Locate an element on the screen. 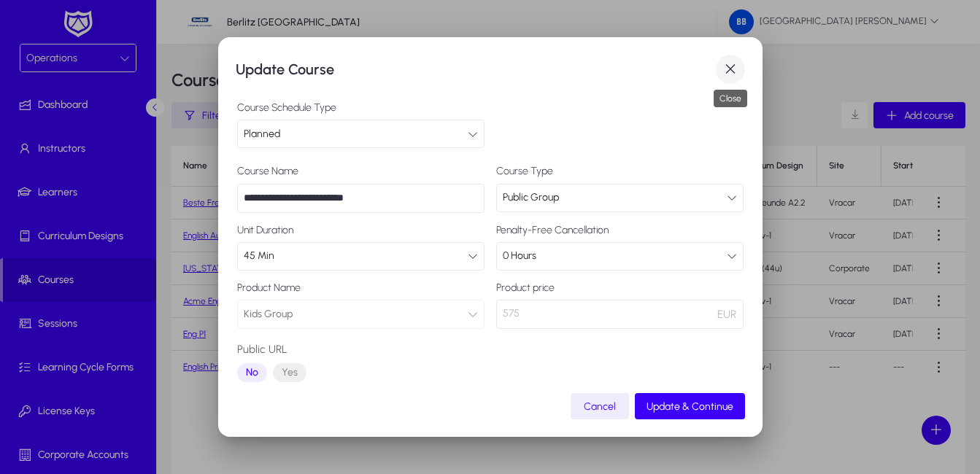 Image resolution: width=980 pixels, height=474 pixels. label: Product Name is located at coordinates (360, 288).